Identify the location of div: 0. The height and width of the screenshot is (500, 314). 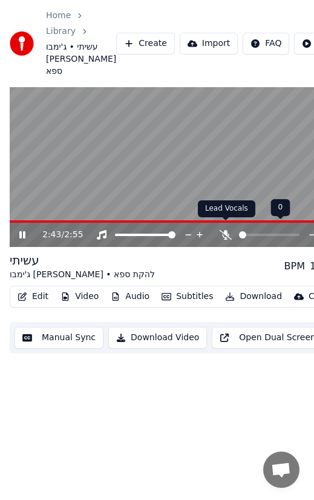
(281, 208).